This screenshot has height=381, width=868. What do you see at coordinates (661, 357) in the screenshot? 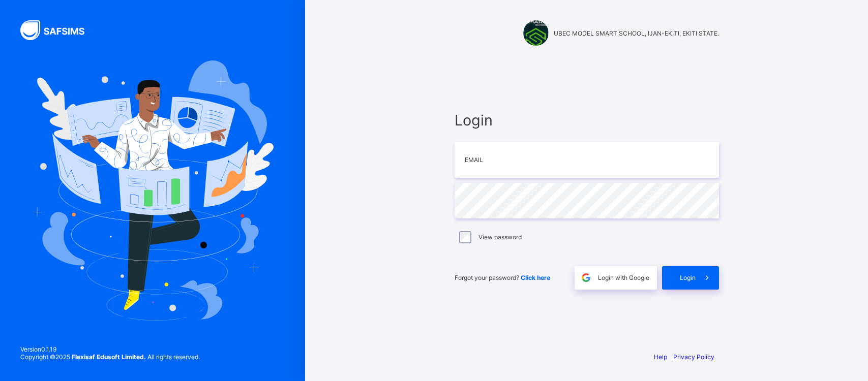
I see `a: Help` at bounding box center [661, 357].